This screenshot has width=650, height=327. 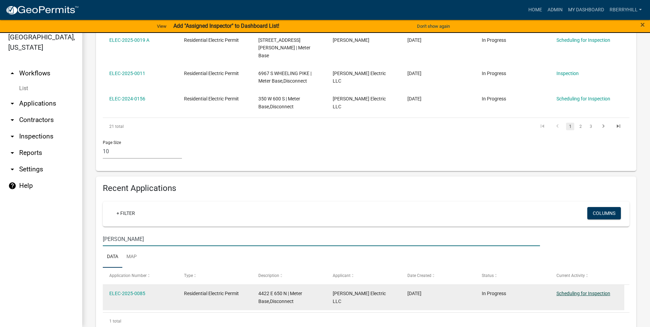 I want to click on a: 3, so click(x=591, y=127).